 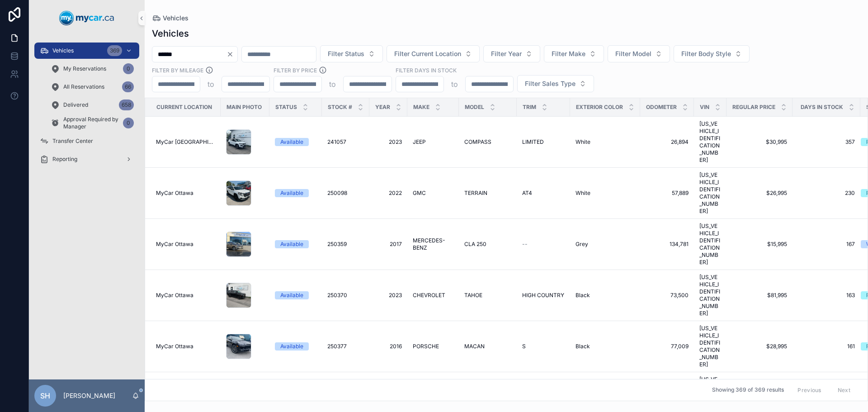 What do you see at coordinates (388, 193) in the screenshot?
I see `span: 2022` at bounding box center [388, 193].